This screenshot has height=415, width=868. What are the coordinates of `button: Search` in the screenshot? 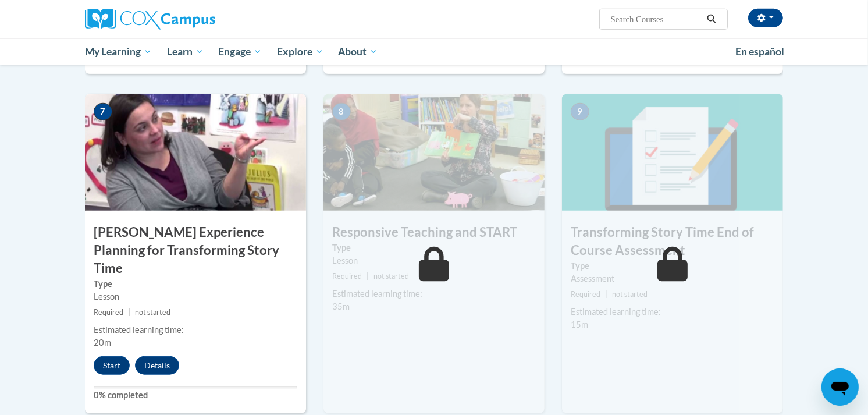 It's located at (711, 19).